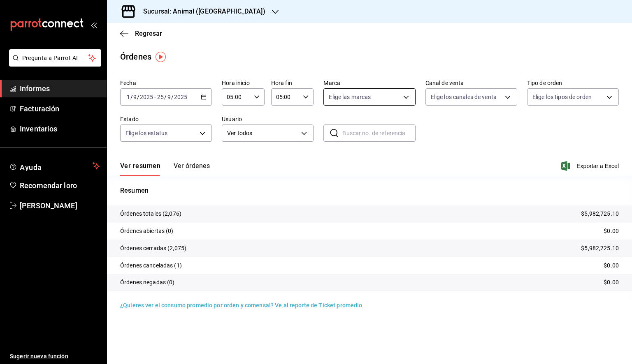  What do you see at coordinates (30, 167) in the screenshot?
I see `font: Ayuda` at bounding box center [30, 167].